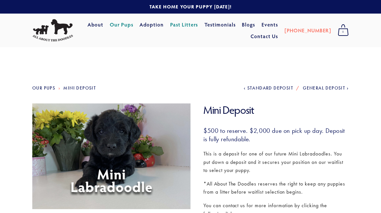 The image size is (381, 213). What do you see at coordinates (343, 30) in the screenshot?
I see `a: 0 items in cart` at bounding box center [343, 30].